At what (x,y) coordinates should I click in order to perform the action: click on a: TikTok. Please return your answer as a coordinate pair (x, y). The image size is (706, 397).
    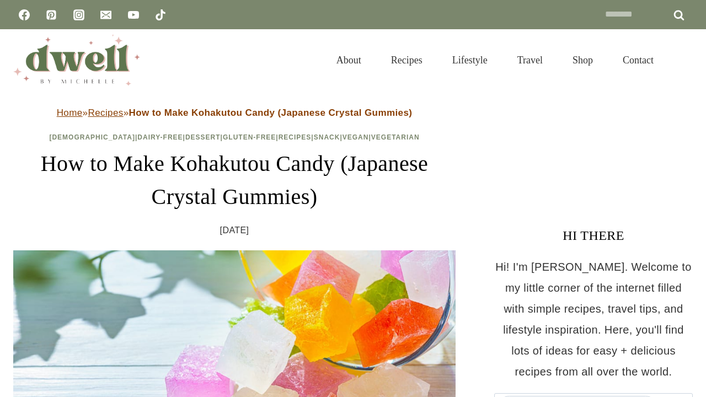
    Looking at the image, I should click on (161, 15).